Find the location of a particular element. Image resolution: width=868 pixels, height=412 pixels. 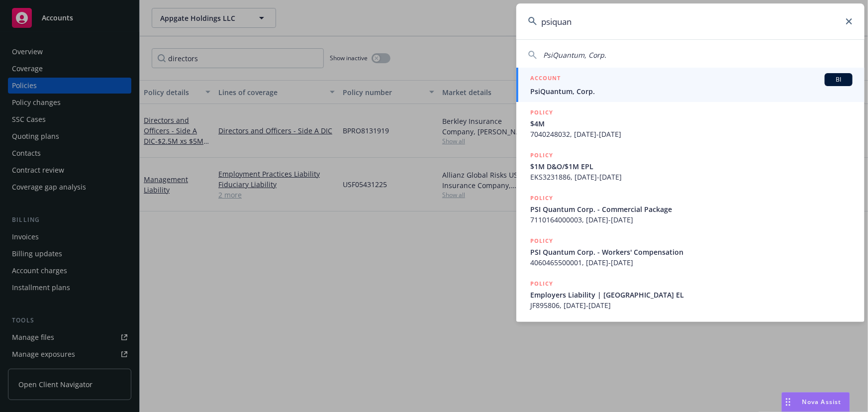

span: $1M D&O/$1M EPL is located at coordinates (692, 166).